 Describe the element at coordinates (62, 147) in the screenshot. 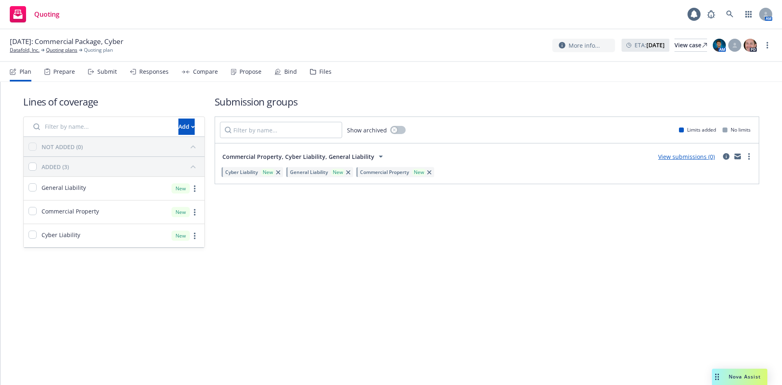

I see `div: NOT ADDED (0)` at that location.